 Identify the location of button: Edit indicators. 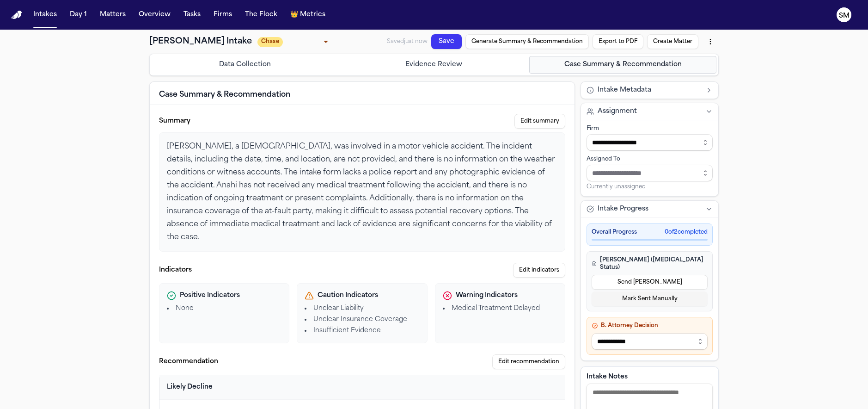
(539, 270).